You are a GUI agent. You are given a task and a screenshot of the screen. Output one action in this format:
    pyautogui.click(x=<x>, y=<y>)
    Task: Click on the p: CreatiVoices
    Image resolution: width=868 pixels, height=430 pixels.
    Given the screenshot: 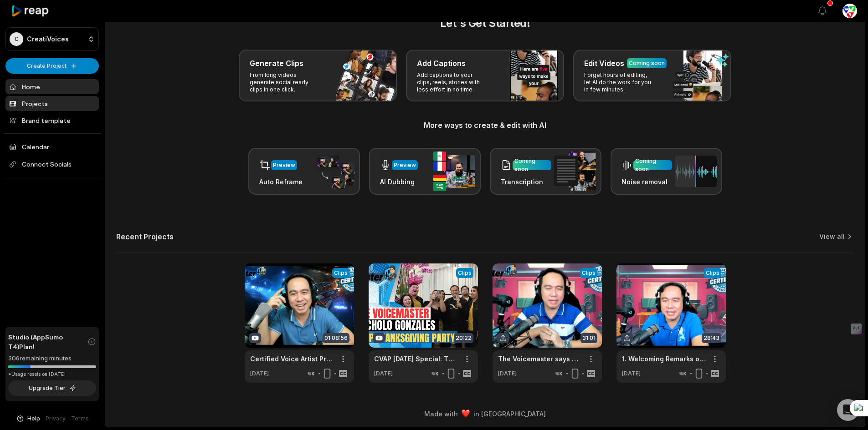 What is the action you would take?
    pyautogui.click(x=48, y=39)
    